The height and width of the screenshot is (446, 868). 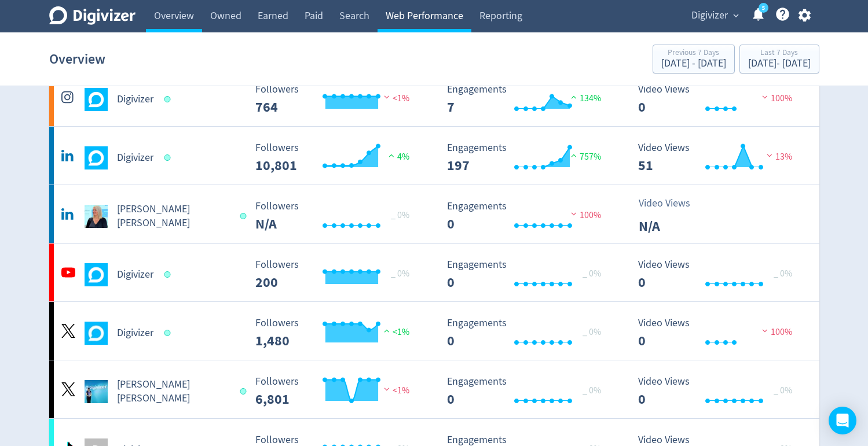 What do you see at coordinates (719, 157) in the screenshot?
I see `svg: Video Views 51` at bounding box center [719, 157].